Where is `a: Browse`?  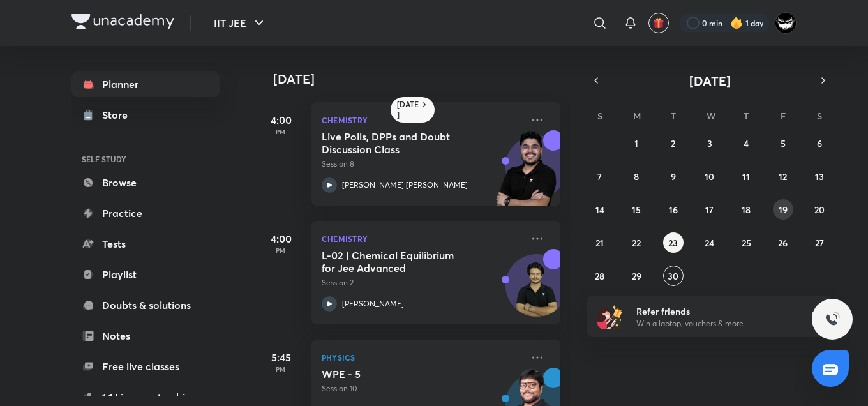 a: Browse is located at coordinates (145, 182).